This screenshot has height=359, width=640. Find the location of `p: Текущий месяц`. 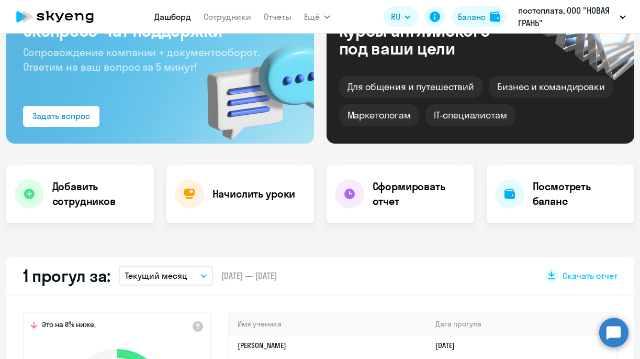

p: Текущий месяц is located at coordinates (156, 275).